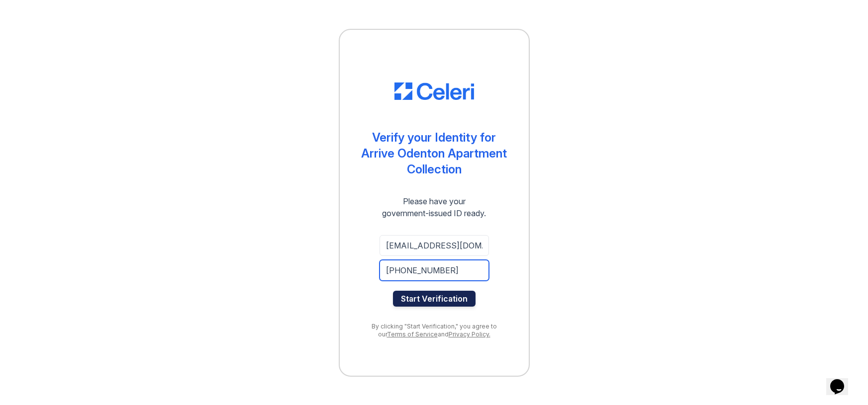  I want to click on div: Verify your Identity for Arrive Odenton Apartment Collection, so click(434, 154).